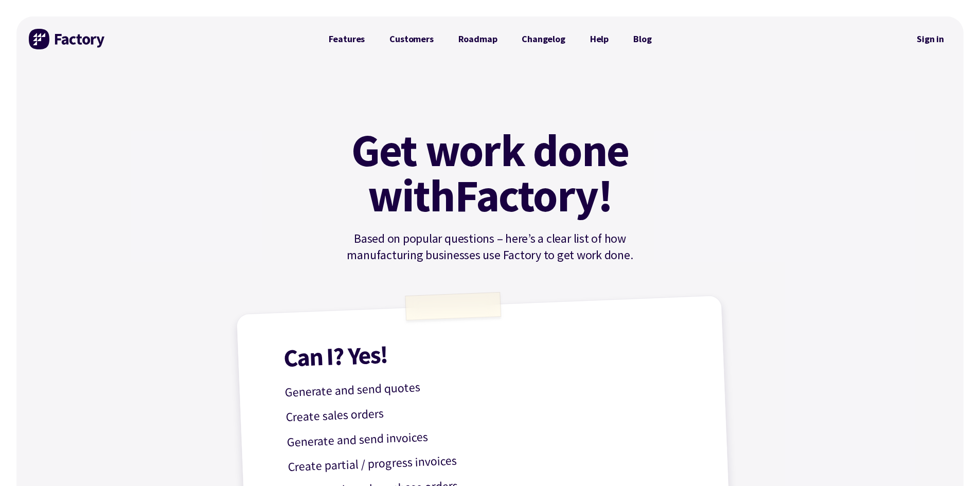  What do you see at coordinates (599, 39) in the screenshot?
I see `a: Help` at bounding box center [599, 39].